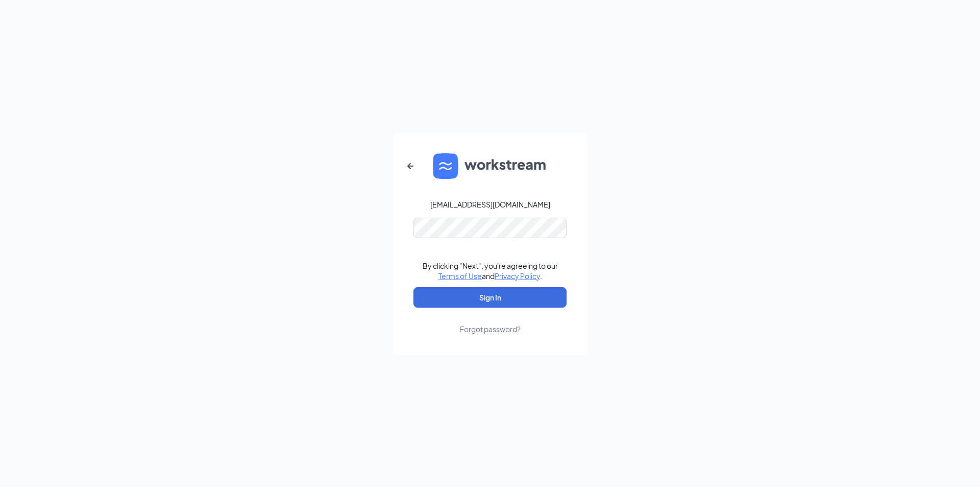 This screenshot has width=980, height=487. I want to click on a: Terms of Use, so click(460, 276).